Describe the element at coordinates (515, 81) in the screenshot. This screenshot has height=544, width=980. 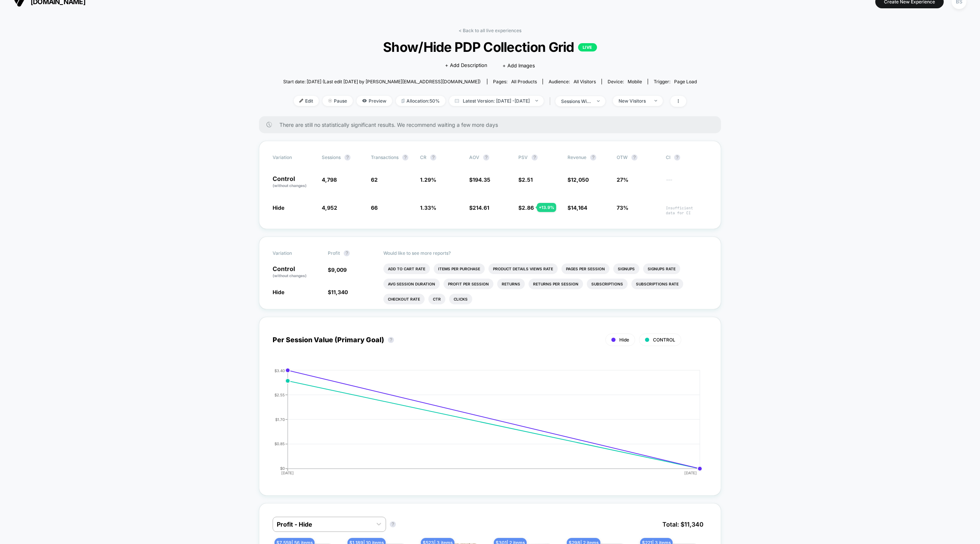
I see `div: Pages:` at that location.